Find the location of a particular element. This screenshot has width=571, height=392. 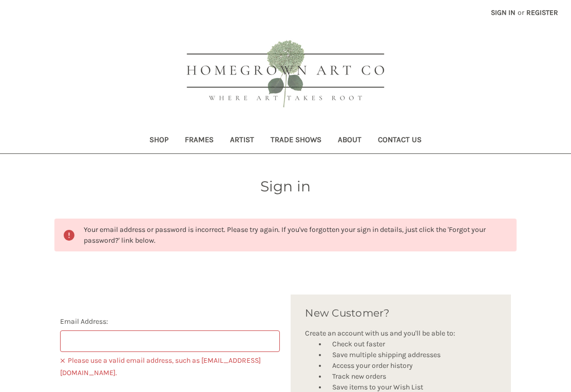

li: Track new orders is located at coordinates (411, 376).